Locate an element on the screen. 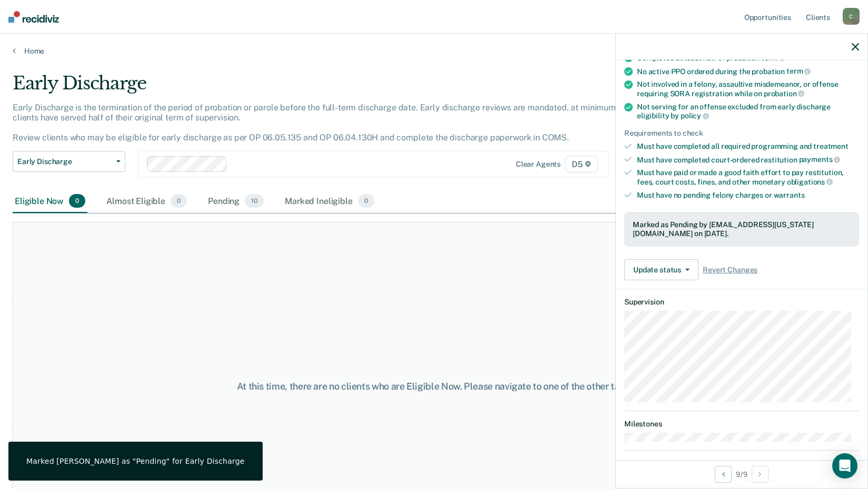 The image size is (868, 489). span: 10 is located at coordinates (255, 201).